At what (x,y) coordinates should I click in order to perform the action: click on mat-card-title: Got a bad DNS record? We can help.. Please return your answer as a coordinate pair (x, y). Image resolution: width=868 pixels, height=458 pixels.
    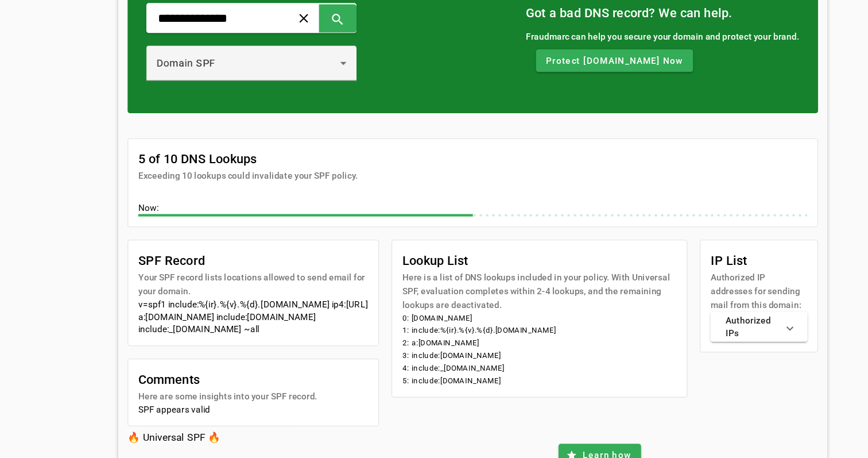
    Looking at the image, I should click on (609, 49).